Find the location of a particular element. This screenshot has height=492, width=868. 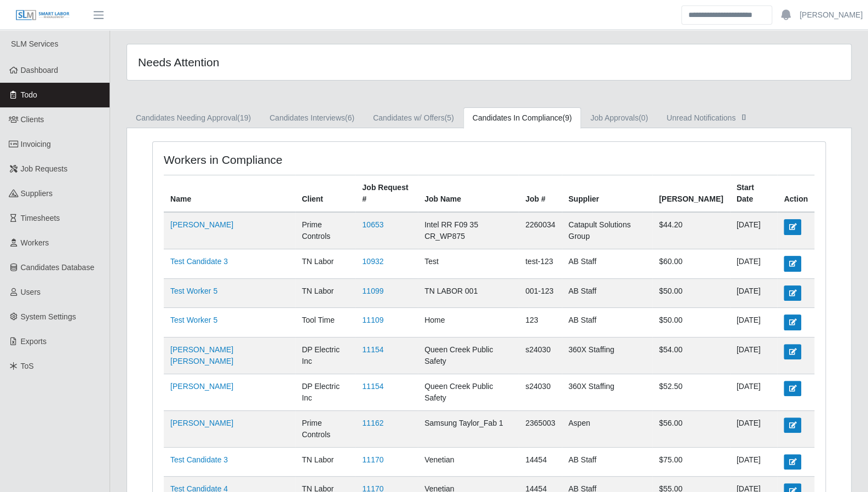

span: Timesheets is located at coordinates (41, 218).